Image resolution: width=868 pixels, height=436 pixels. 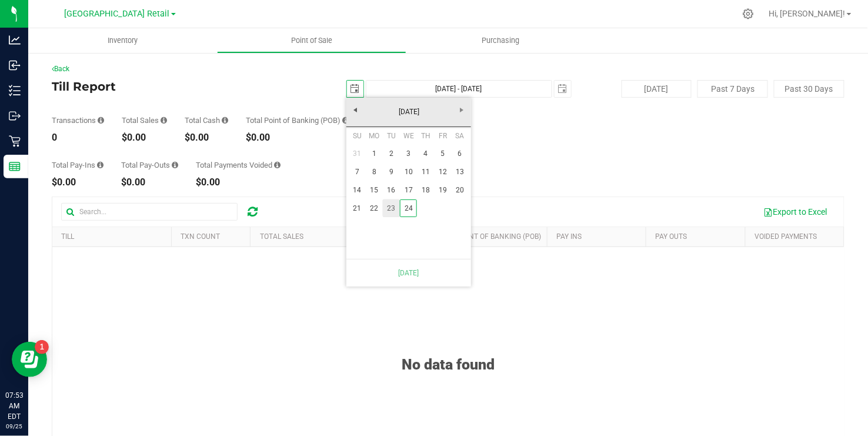 What do you see at coordinates (175, 165) in the screenshot?
I see `i: Sum of all cash pay-outs removed from tills within the date range.` at bounding box center [175, 165].